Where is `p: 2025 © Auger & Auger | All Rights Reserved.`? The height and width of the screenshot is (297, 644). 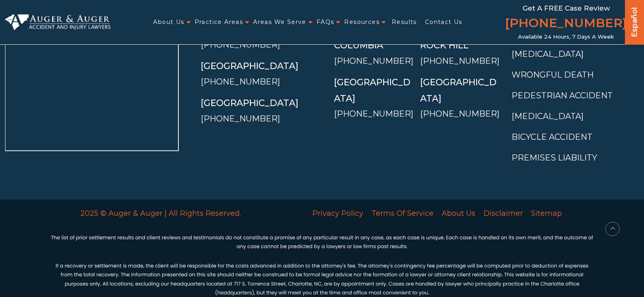
p: 2025 © Auger & Auger | All Rights Reserved. is located at coordinates (161, 214).